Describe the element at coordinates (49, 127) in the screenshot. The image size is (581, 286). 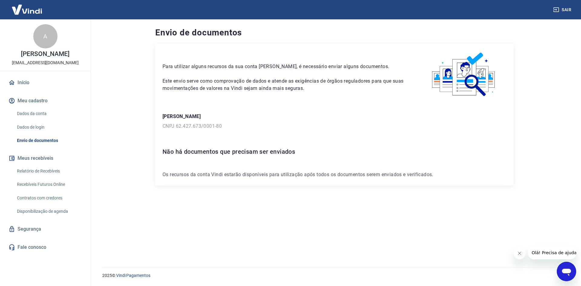
I see `a: Dados de login` at that location.